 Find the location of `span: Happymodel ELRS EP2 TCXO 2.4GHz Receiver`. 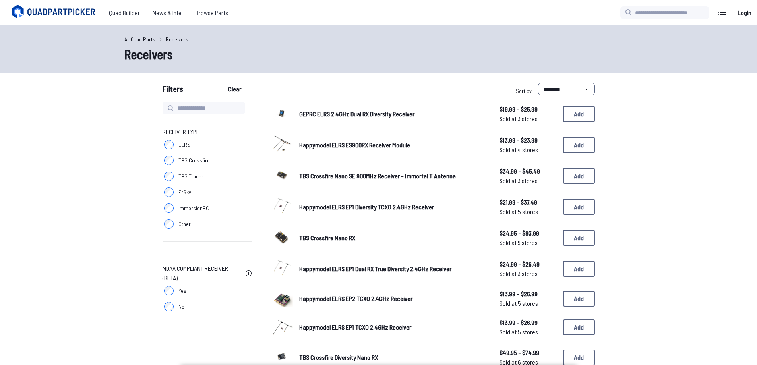

span: Happymodel ELRS EP2 TCXO 2.4GHz Receiver is located at coordinates (356, 299).